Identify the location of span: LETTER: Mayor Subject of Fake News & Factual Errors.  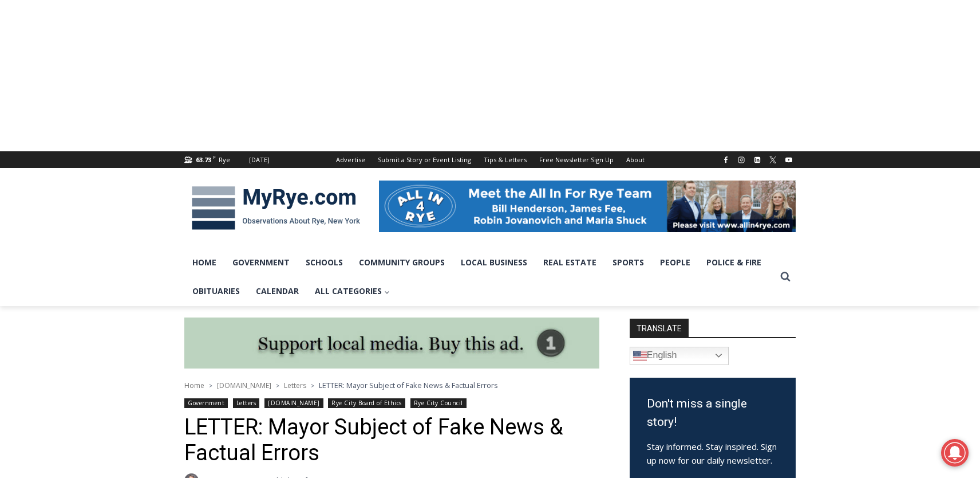
(408, 385).